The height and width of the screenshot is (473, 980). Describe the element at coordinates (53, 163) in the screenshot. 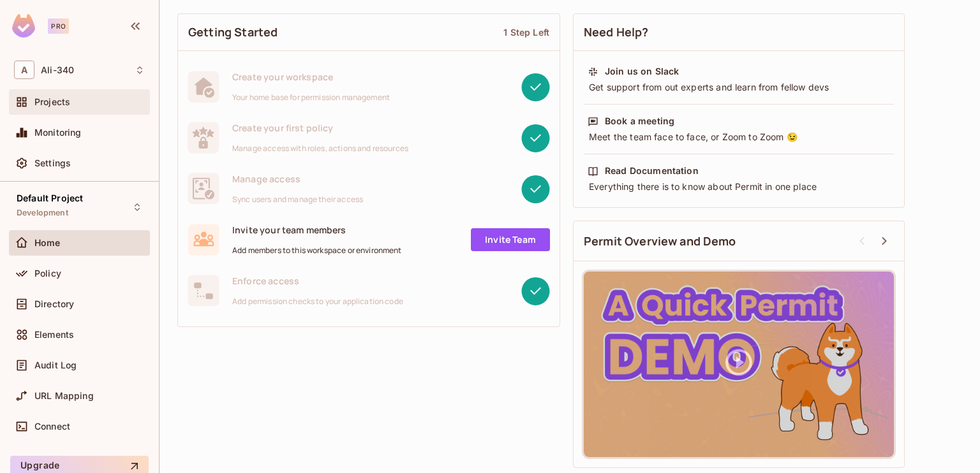

I see `span: Settings` at that location.